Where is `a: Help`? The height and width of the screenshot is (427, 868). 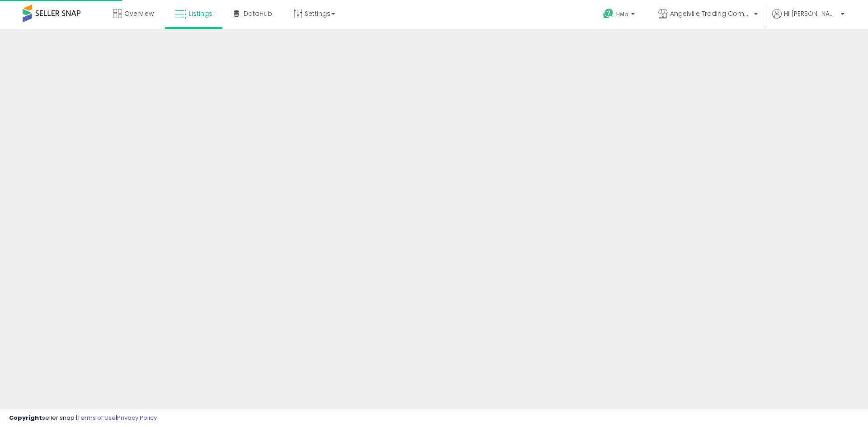
a: Help is located at coordinates (620, 15).